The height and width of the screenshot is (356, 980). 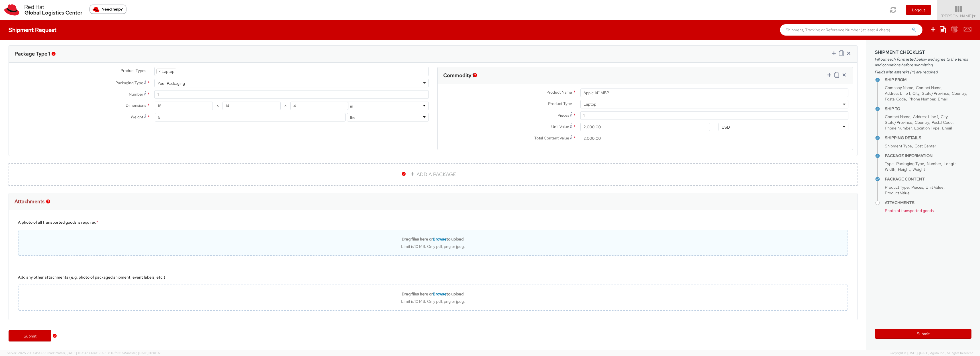 I want to click on span: Photo of transported goods, so click(x=909, y=211).